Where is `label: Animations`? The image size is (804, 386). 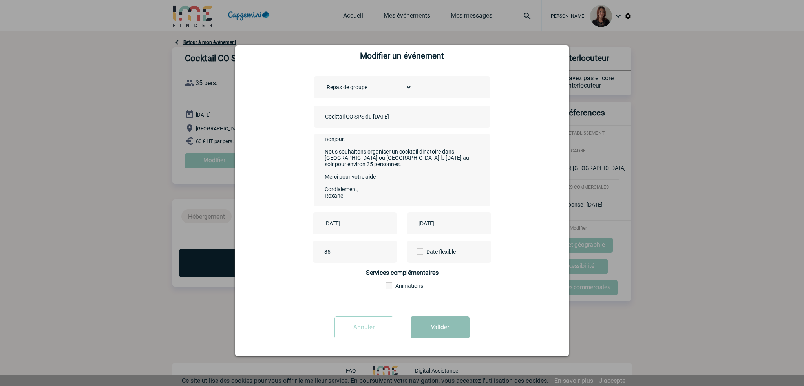
label: Animations is located at coordinates (407, 286).